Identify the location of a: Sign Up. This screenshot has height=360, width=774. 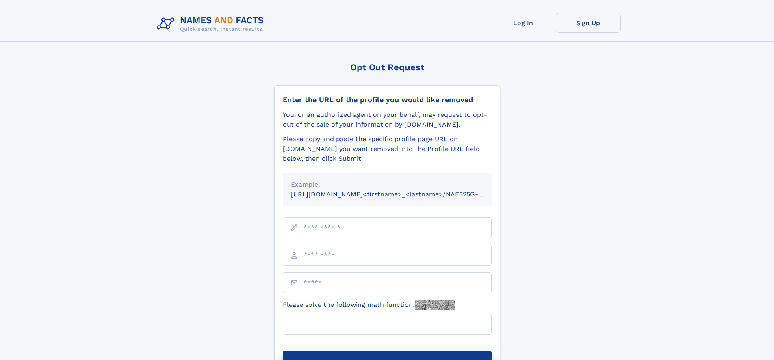
(588, 23).